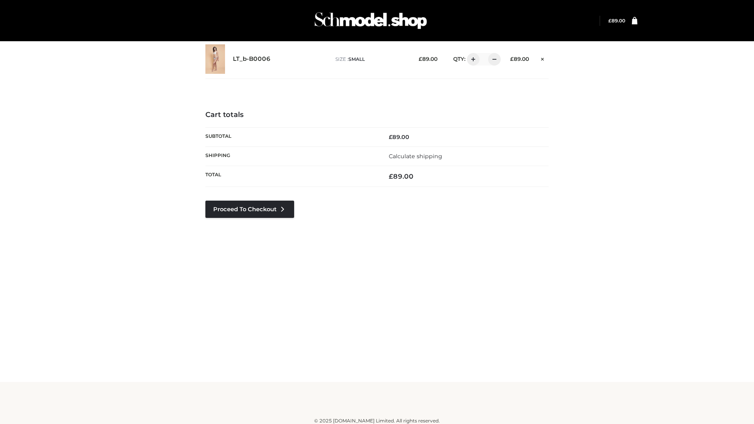  I want to click on div: QTY:, so click(471, 59).